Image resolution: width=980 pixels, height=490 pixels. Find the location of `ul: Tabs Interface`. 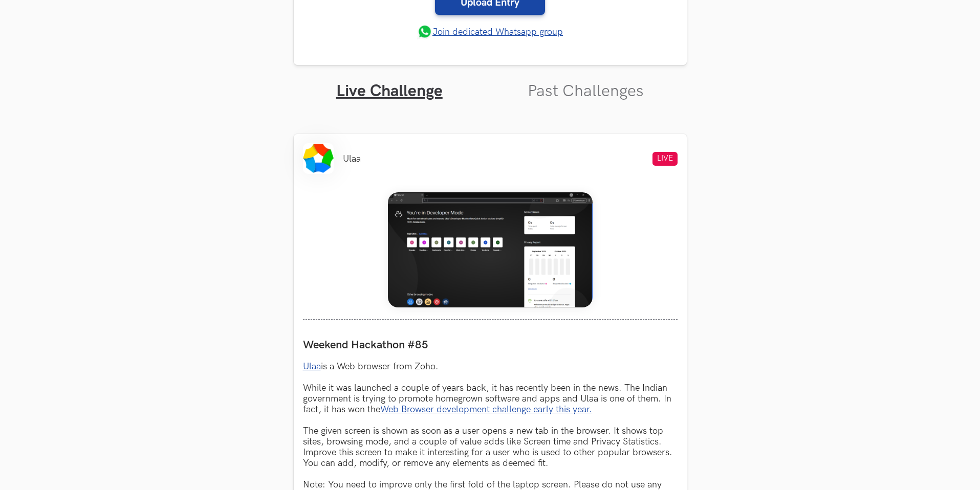

ul: Tabs Interface is located at coordinates (490, 83).